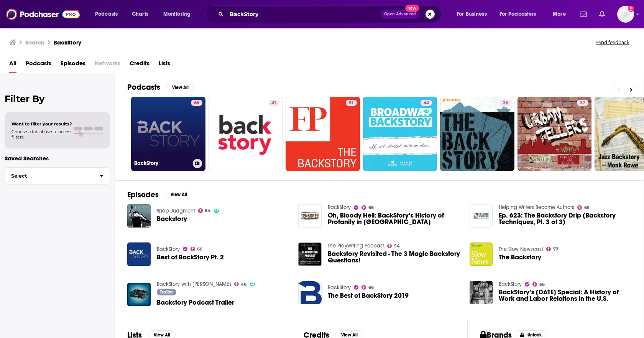 This screenshot has height=338, width=644. Describe the element at coordinates (73, 65) in the screenshot. I see `a: Episodes` at that location.